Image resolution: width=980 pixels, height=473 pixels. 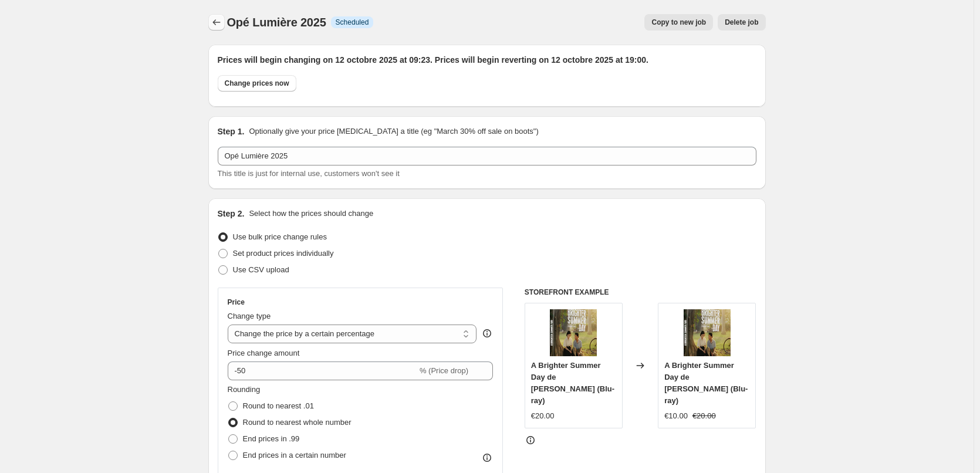 What do you see at coordinates (309, 173) in the screenshot?
I see `span: This title is just for internal use, customers won't see it` at bounding box center [309, 173].